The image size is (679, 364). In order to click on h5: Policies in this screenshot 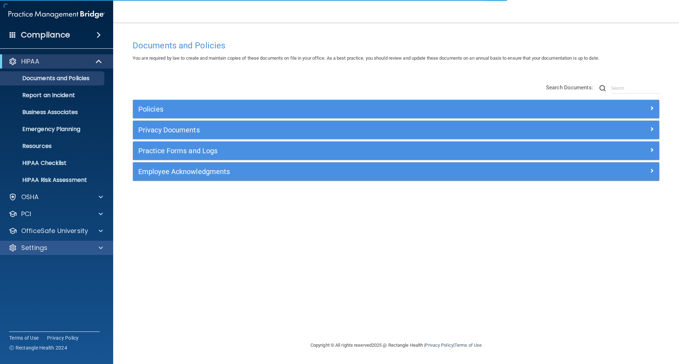, I will do `click(330, 109)`.